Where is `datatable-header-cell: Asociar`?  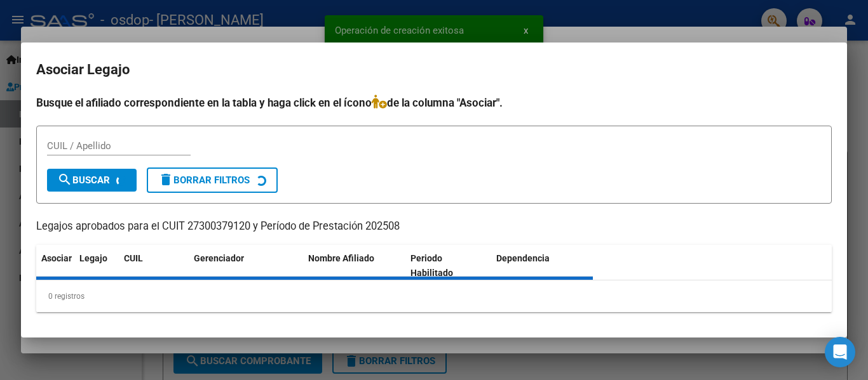 datatable-header-cell: Asociar is located at coordinates (55, 266).